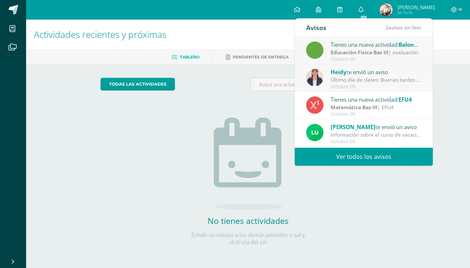 Image resolution: width=470 pixels, height=268 pixels. What do you see at coordinates (376, 135) in the screenshot?
I see `div: Información sobre el curso de vacaciones: Buen día estimada comunidad. Esperamos que se encuentre...` at bounding box center [376, 135].